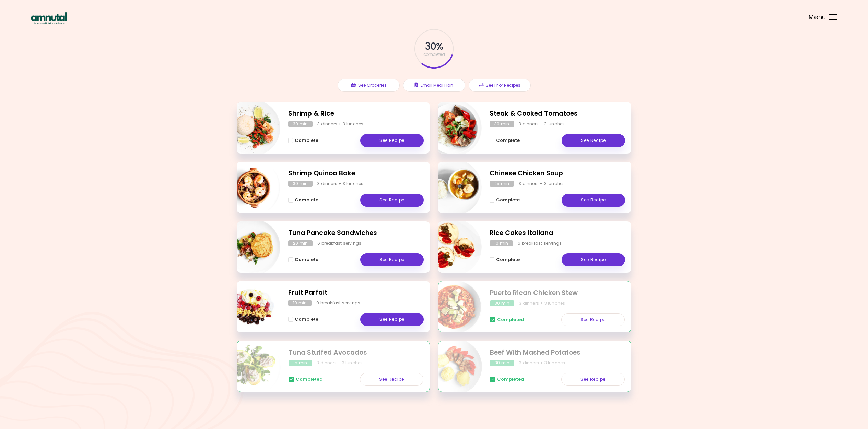  I want to click on button: Complete - Shrimp & Rice, so click(304, 141).